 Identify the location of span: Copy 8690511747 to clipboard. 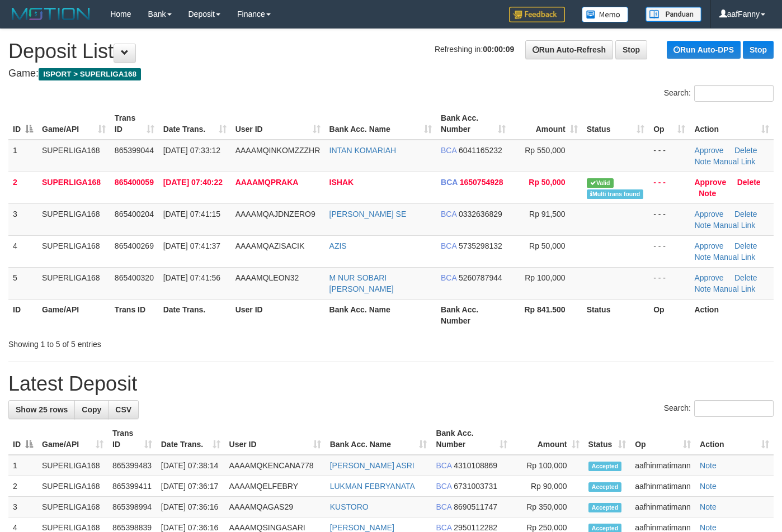
(475, 507).